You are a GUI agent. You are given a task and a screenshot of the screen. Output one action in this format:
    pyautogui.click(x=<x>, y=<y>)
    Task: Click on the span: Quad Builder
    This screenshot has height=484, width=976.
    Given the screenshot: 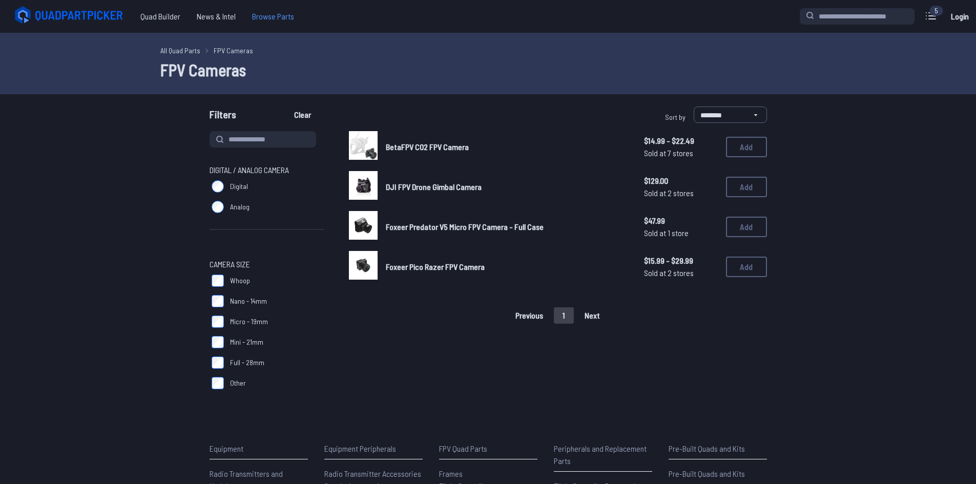 What is the action you would take?
    pyautogui.click(x=160, y=16)
    